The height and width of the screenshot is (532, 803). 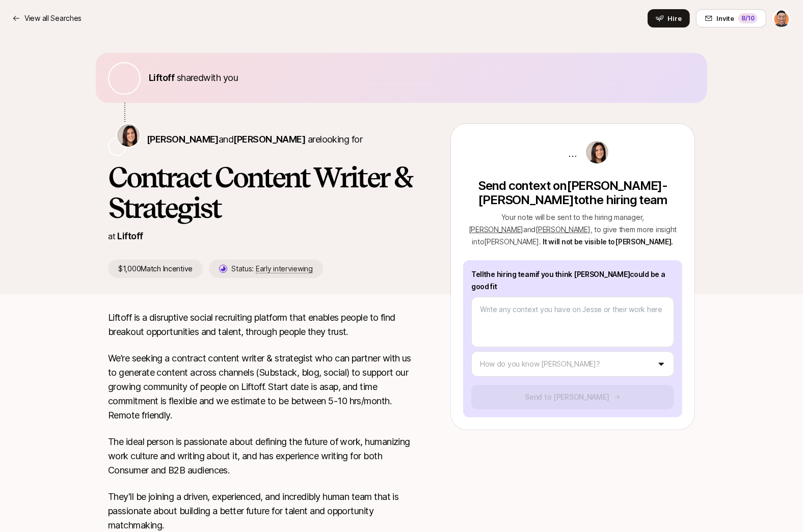 What do you see at coordinates (675, 19) in the screenshot?
I see `span: Hire` at bounding box center [675, 19].